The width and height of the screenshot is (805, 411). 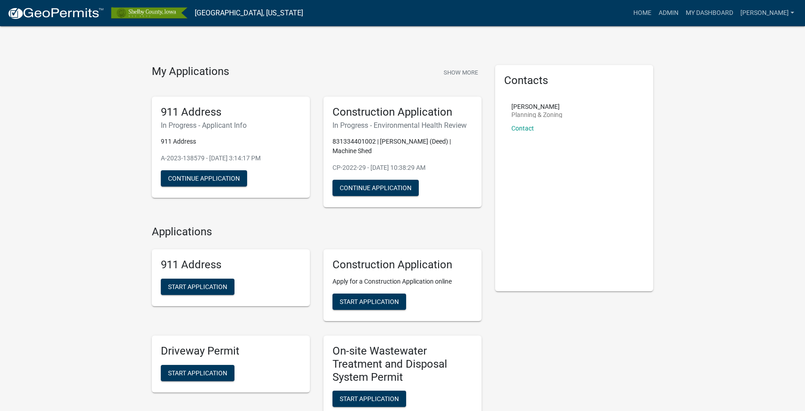 What do you see at coordinates (403, 281) in the screenshot?
I see `p: Apply for a Construction Application online` at bounding box center [403, 281].